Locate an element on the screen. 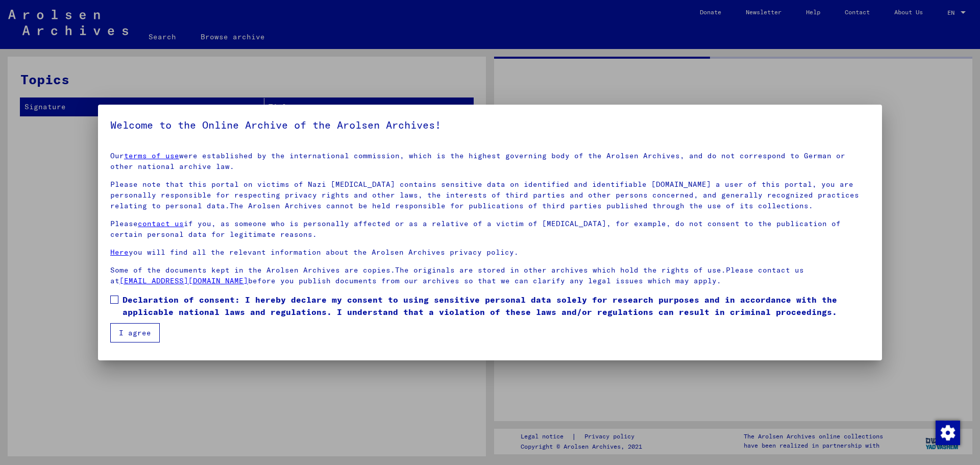  button: I agree is located at coordinates (135, 333).